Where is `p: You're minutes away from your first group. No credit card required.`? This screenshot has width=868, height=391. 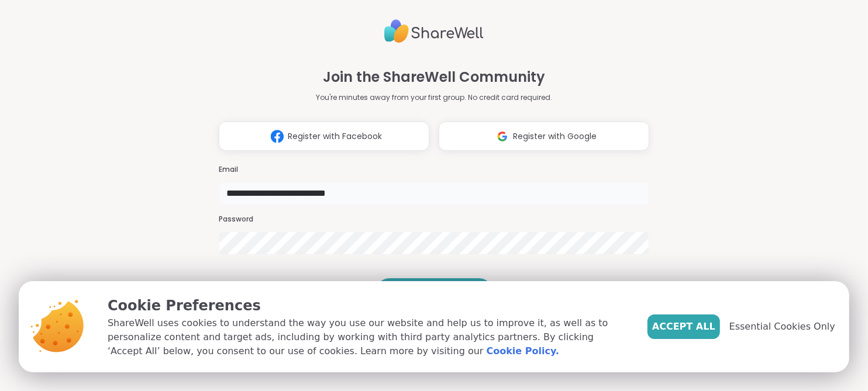
p: You're minutes away from your first group. No credit card required. is located at coordinates (434, 98).